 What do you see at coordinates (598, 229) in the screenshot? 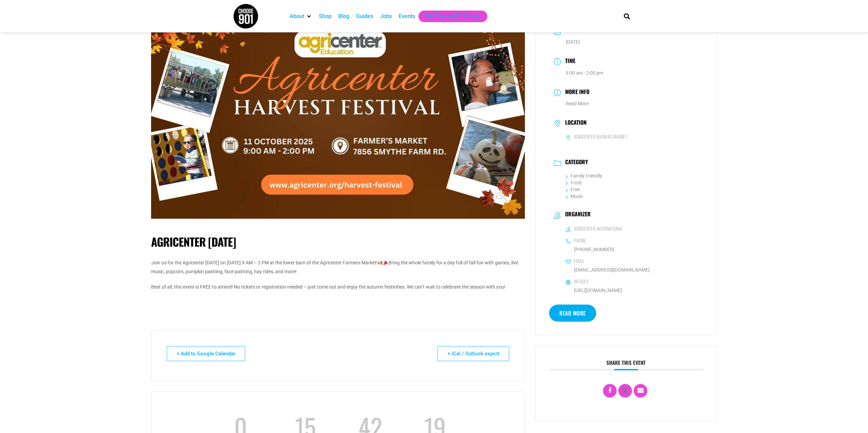
I see `h6: Agricenter International` at bounding box center [598, 229].